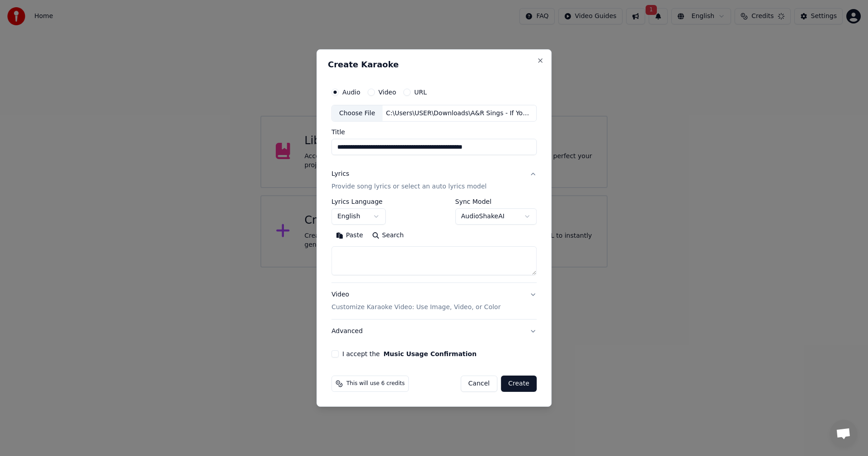  I want to click on button: I accept the, so click(430, 354).